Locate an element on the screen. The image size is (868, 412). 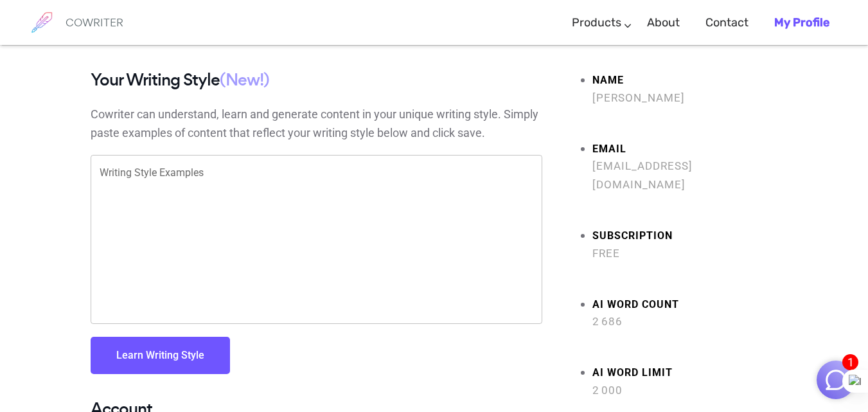
span: Free is located at coordinates (685, 253).